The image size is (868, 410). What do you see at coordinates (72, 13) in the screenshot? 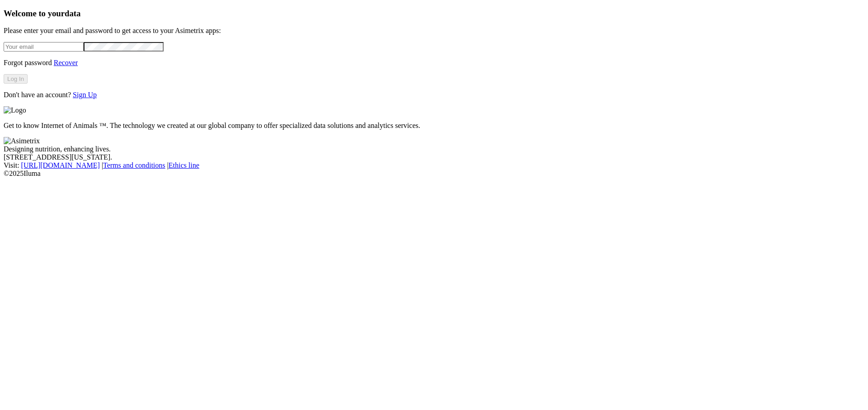
I see `span: data` at bounding box center [72, 13].